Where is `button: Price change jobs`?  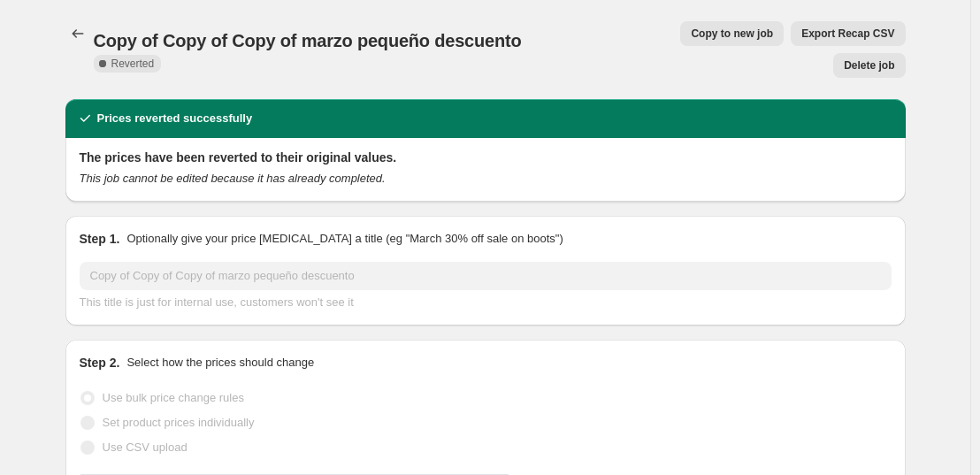
button: Price change jobs is located at coordinates (78, 33).